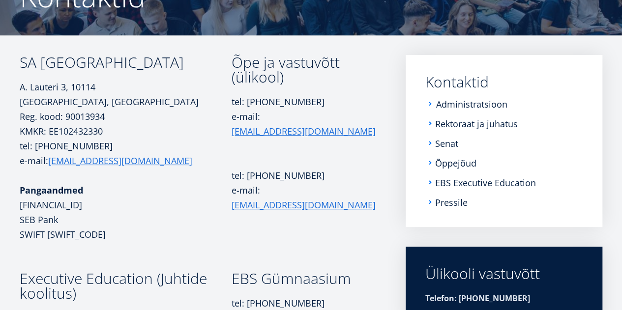 Image resolution: width=622 pixels, height=310 pixels. Describe the element at coordinates (451, 203) in the screenshot. I see `a: Pressile` at that location.